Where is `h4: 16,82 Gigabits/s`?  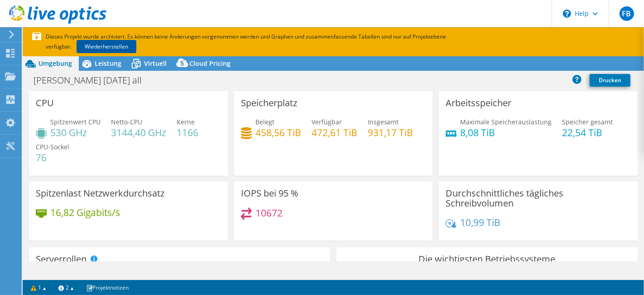
h4: 16,82 Gigabits/s is located at coordinates (85, 212).